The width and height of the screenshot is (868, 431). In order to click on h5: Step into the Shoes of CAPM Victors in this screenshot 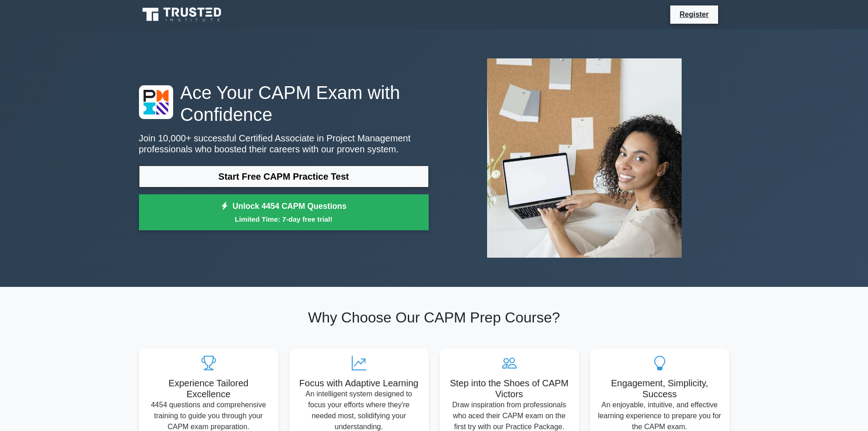, I will do `click(509, 388)`.